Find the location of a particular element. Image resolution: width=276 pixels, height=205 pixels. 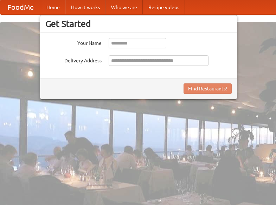

a: Recipe videos is located at coordinates (164, 7).